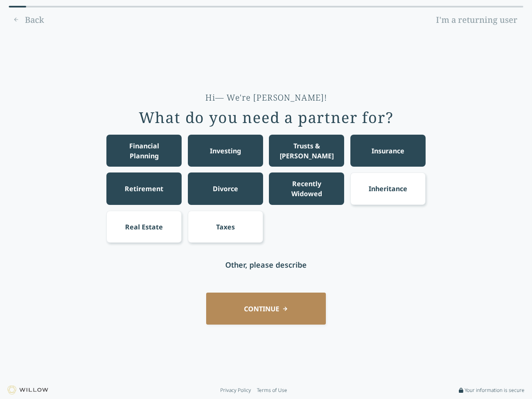 This screenshot has height=399, width=532. I want to click on div: Recently Widowed, so click(306, 189).